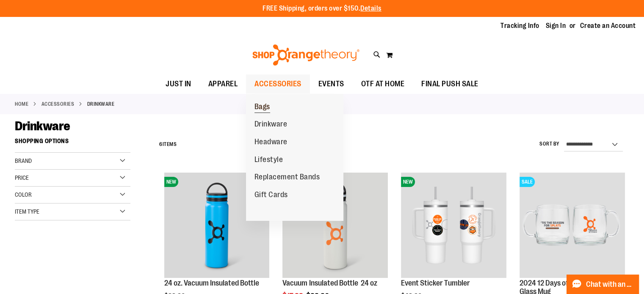 The height and width of the screenshot is (294, 644). Describe the element at coordinates (21, 104) in the screenshot. I see `a: Home` at that location.